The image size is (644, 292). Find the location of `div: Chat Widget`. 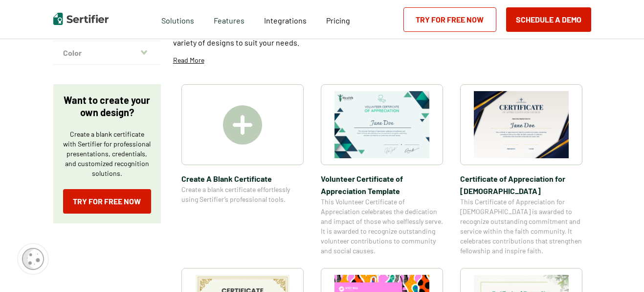

div: Chat Widget is located at coordinates (620, 268).